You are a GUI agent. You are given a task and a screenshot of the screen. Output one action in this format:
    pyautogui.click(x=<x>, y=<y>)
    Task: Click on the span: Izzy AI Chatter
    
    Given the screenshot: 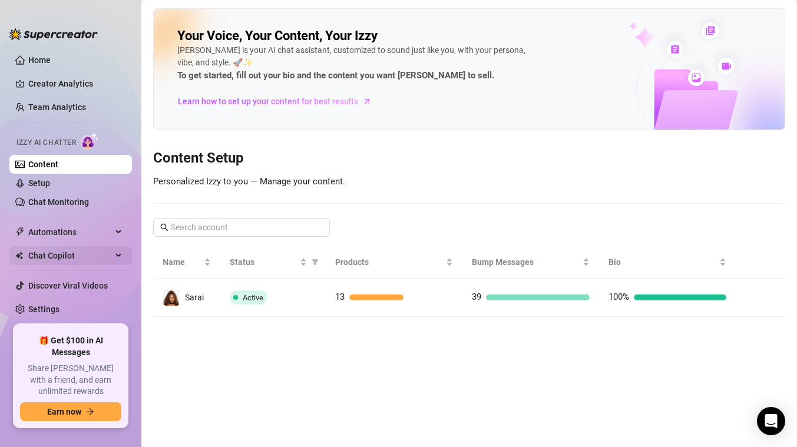 What is the action you would take?
    pyautogui.click(x=46, y=143)
    